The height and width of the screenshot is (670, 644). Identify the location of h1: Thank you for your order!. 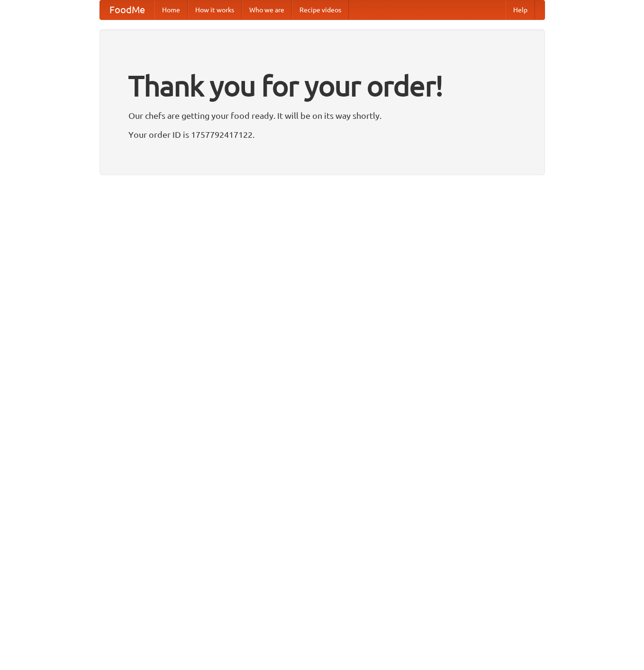
(322, 86).